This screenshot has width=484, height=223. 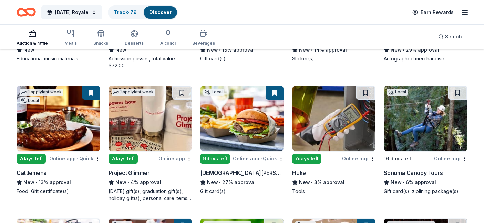 I want to click on div: Educational music materials, so click(x=58, y=59).